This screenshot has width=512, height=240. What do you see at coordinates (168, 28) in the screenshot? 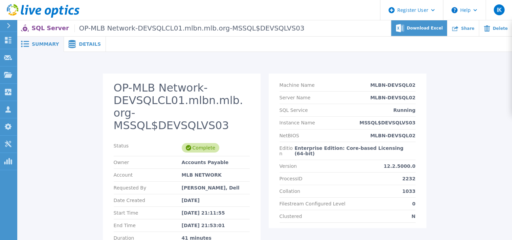
I see `p: SQL Server` at bounding box center [168, 28].